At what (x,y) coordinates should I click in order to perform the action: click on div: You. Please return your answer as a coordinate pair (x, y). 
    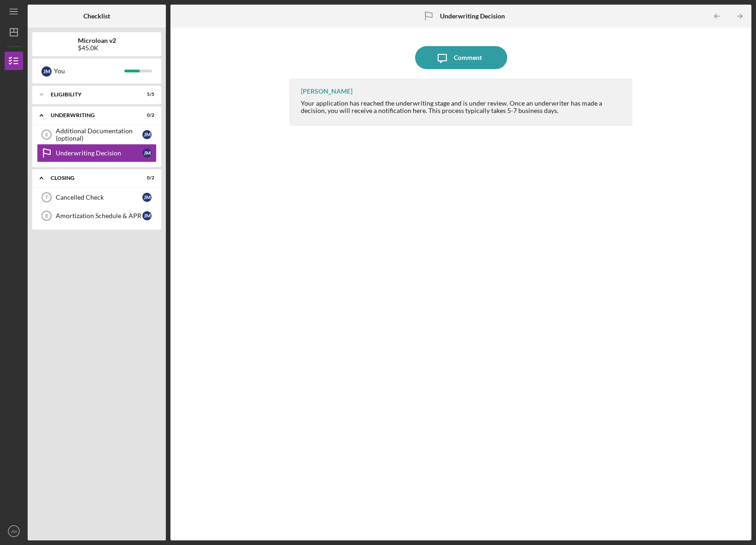
    Looking at the image, I should click on (89, 71).